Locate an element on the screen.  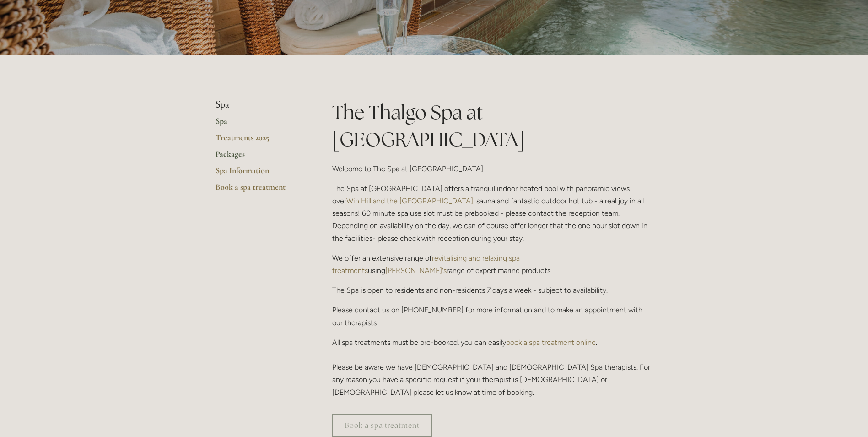
p: We offer an extensive range of using range of expert marine products. is located at coordinates (493, 264).